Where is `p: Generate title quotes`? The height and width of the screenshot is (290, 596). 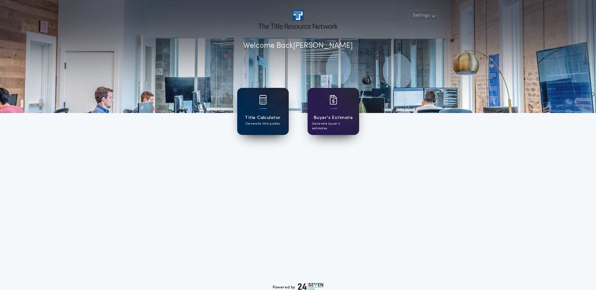
p: Generate title quotes is located at coordinates (263, 124).